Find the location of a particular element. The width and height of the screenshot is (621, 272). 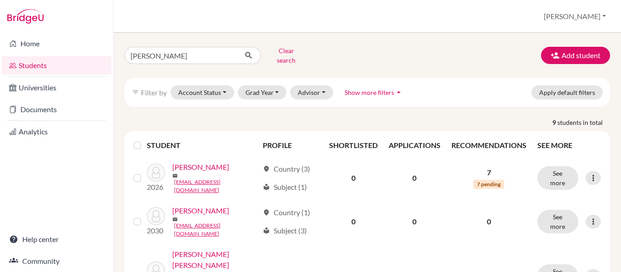

button: Show more filtersarrow_drop_up is located at coordinates (374, 92).